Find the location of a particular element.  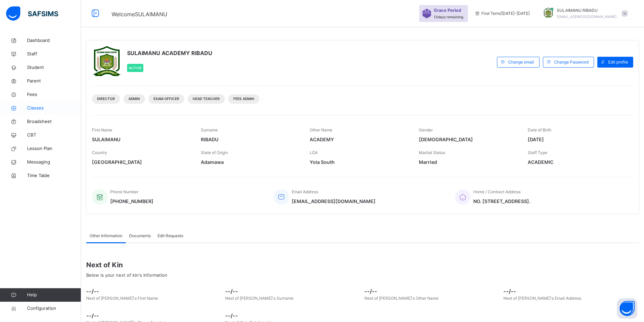

span: Country is located at coordinates (100, 152).